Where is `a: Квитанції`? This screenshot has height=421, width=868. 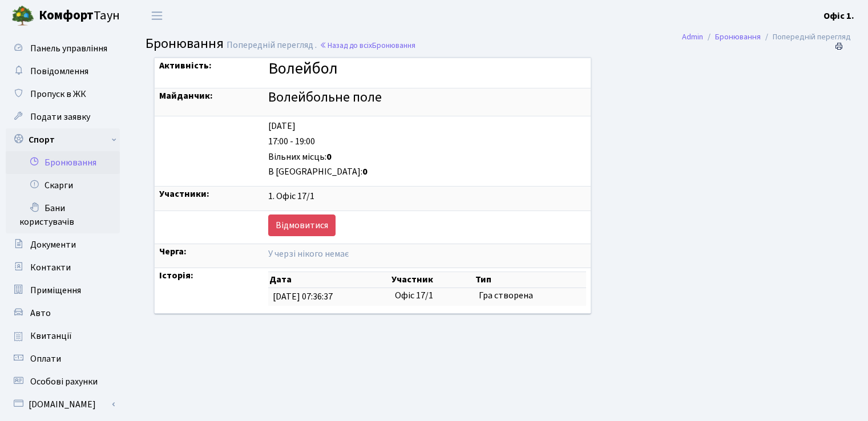
a: Квитанції is located at coordinates (63, 336).